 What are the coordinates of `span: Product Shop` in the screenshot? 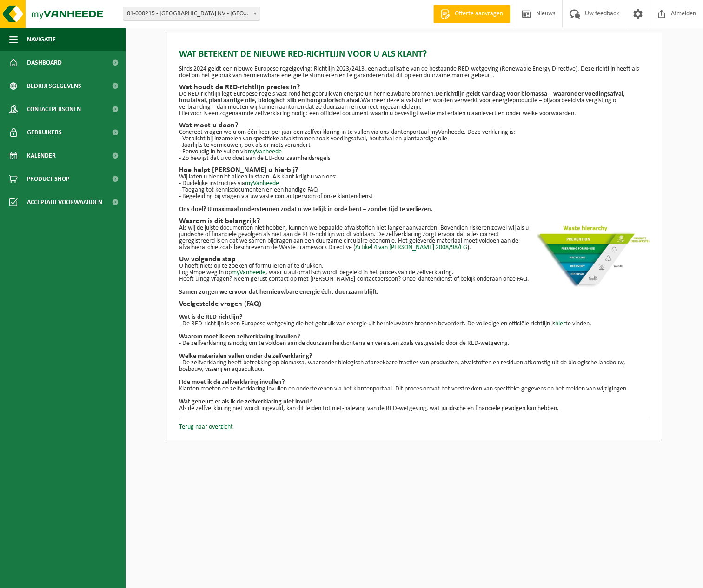 It's located at (48, 179).